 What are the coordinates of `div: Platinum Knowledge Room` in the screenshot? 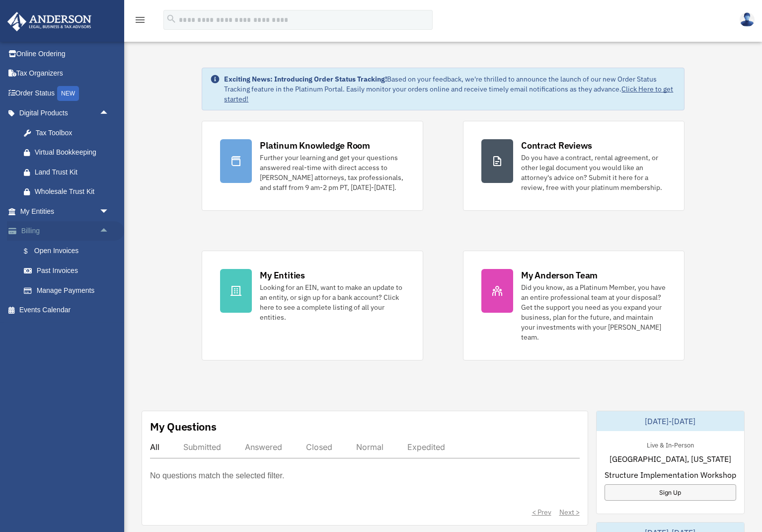 It's located at (315, 145).